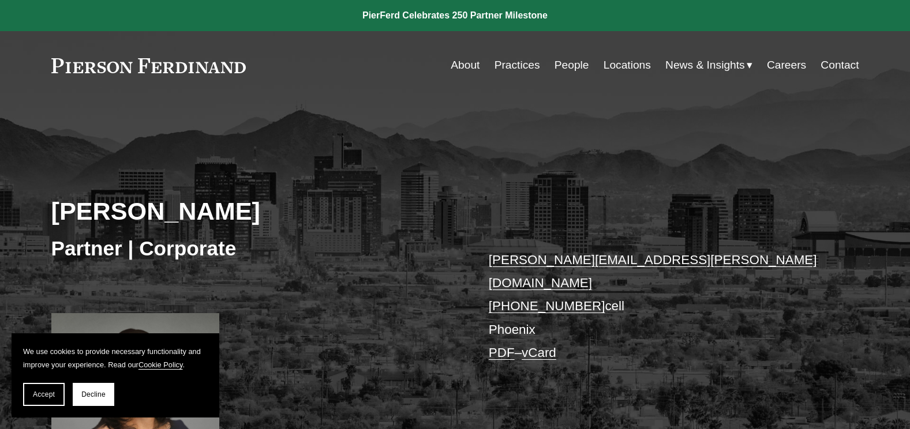 This screenshot has width=910, height=429. What do you see at coordinates (705, 65) in the screenshot?
I see `span: News & Insights` at bounding box center [705, 65].